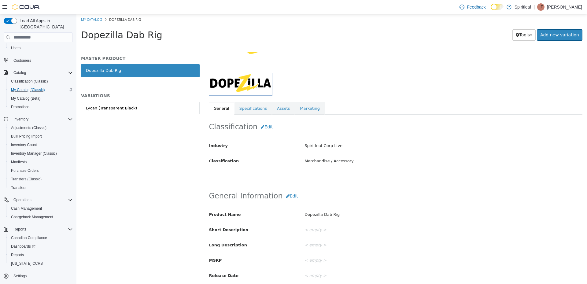  I want to click on a: Cash Management, so click(26, 208).